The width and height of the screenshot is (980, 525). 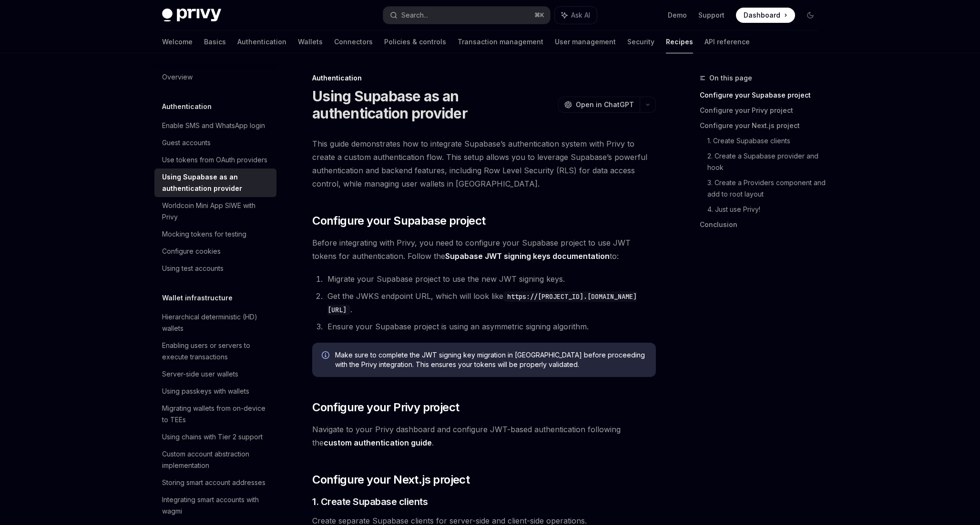 What do you see at coordinates (599, 104) in the screenshot?
I see `button: Open in ChatGPT` at bounding box center [599, 104].